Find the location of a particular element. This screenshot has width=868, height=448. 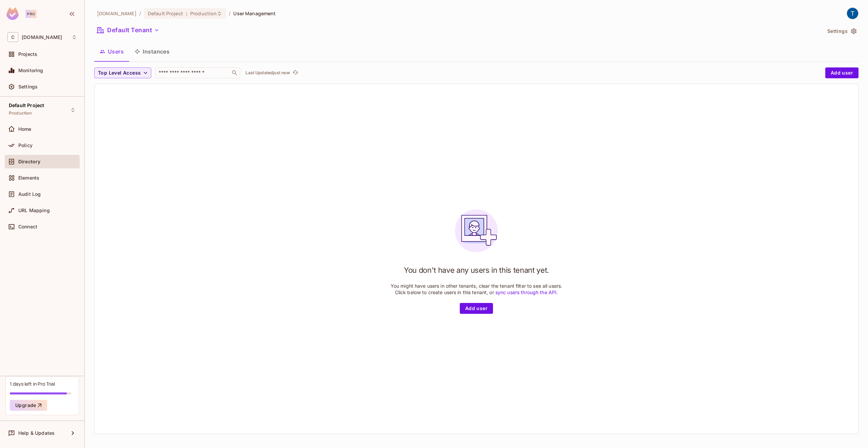

p: You might have users in other tenants, clear the tenant filter to see all users. Click below to c... is located at coordinates (476, 289).